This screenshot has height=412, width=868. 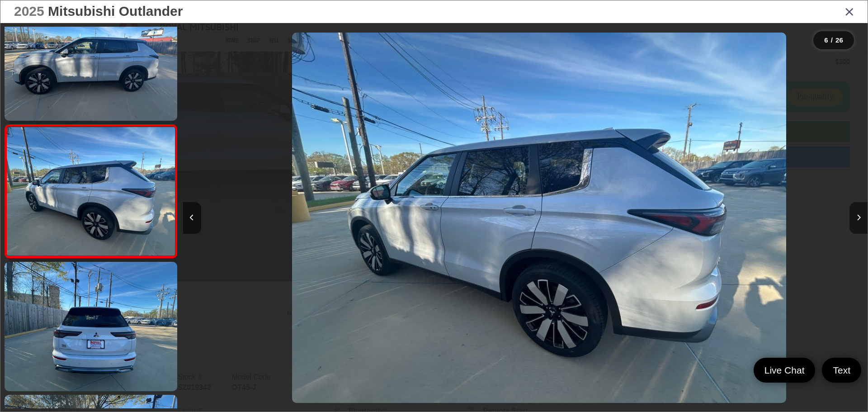 What do you see at coordinates (826, 40) in the screenshot?
I see `span: 6` at bounding box center [826, 40].